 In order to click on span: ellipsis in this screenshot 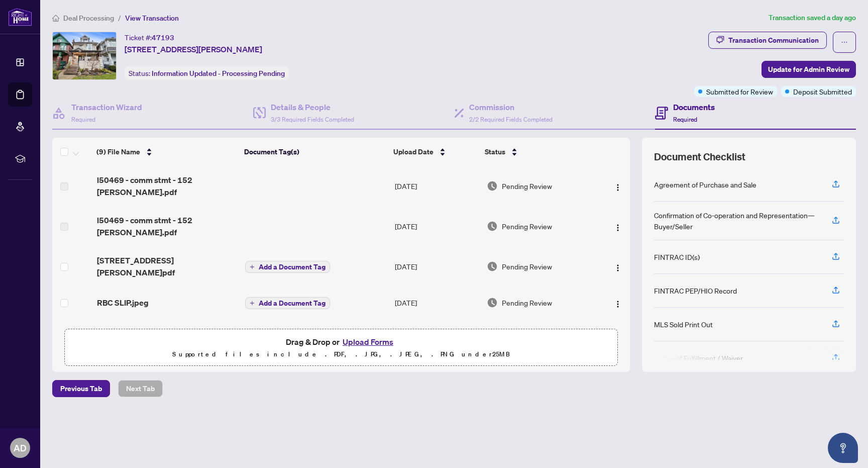, I will do `click(844, 42)`.